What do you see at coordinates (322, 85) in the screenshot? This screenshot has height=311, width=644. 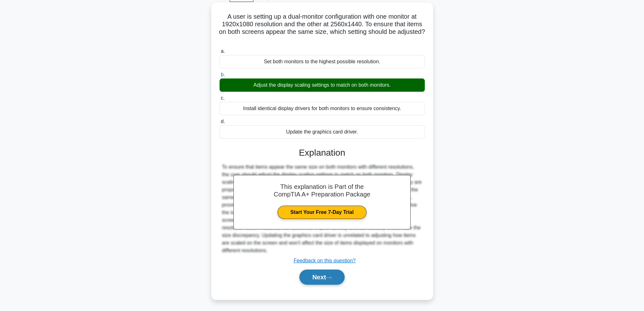 I see `div: Adjust the display scaling settings to match on both monitors.` at bounding box center [322, 85].